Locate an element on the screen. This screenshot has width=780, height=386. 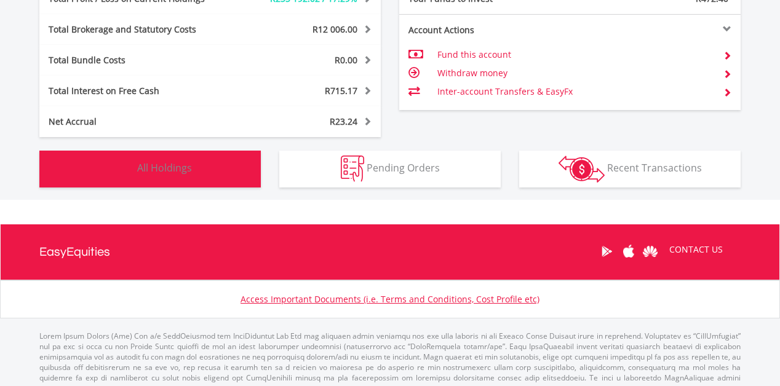
div: Total Bundle Costs is located at coordinates (139, 60).